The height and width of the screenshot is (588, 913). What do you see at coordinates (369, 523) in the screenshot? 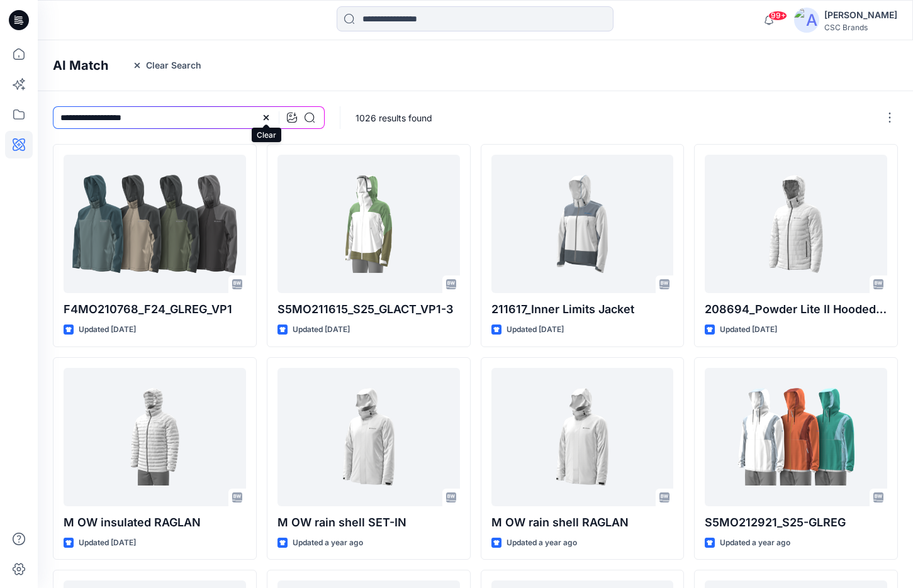
I see `p: M OW rain shell SET-IN` at bounding box center [369, 523].